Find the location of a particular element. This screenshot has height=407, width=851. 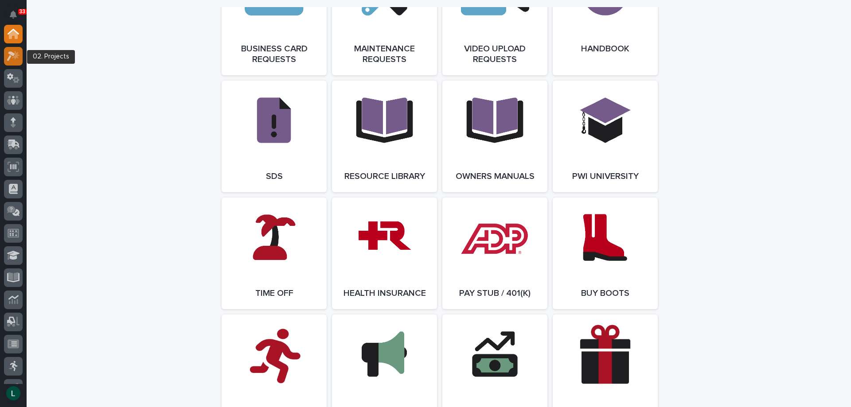

p: 33 is located at coordinates (22, 12).